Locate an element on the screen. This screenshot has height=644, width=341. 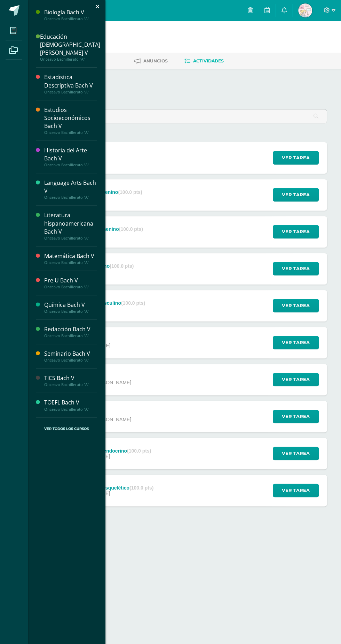
div: Estudios Socioeconómicos Bach V is located at coordinates (71, 118).